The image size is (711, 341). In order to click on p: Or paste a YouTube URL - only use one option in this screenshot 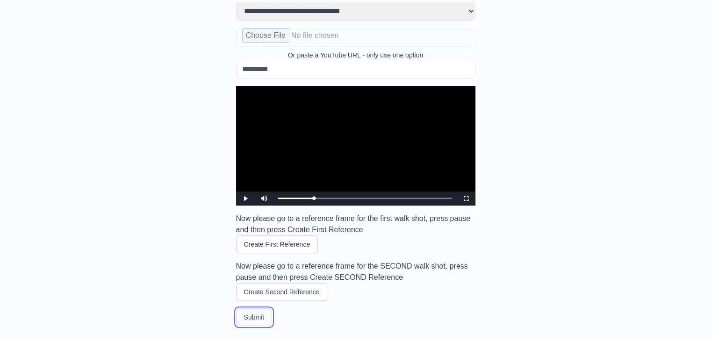, I will do `click(356, 55)`.